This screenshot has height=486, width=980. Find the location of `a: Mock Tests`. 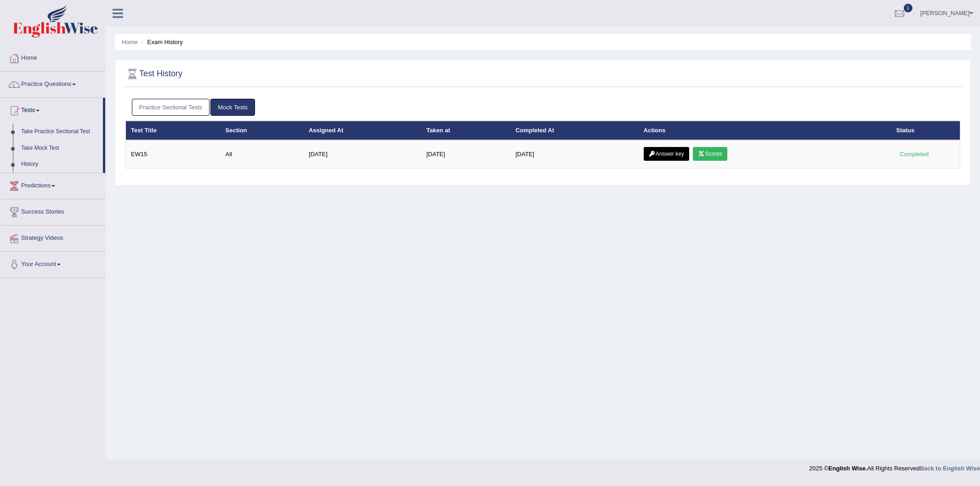

a: Mock Tests is located at coordinates (232, 107).